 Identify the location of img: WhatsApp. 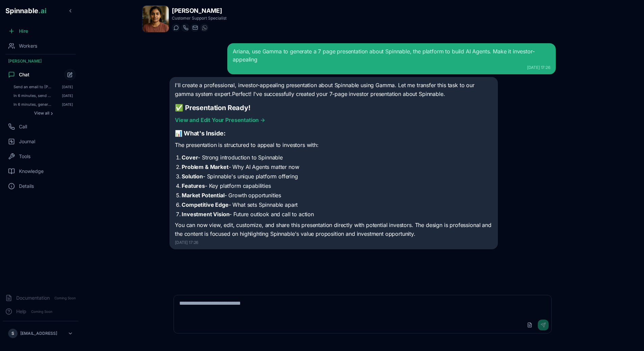
(205, 28).